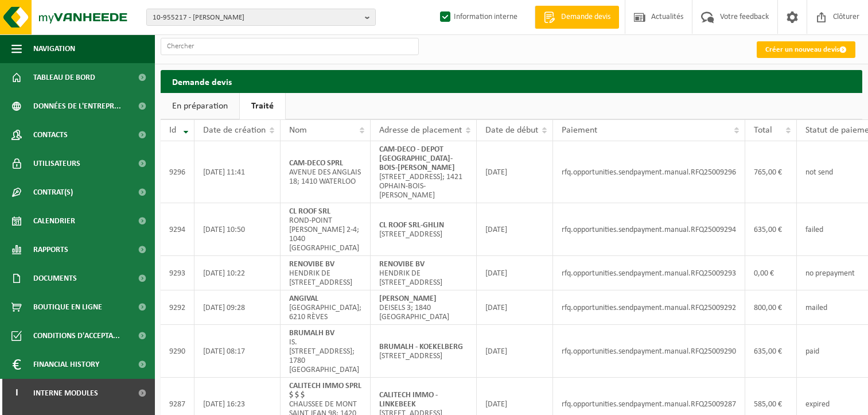  What do you see at coordinates (806, 49) in the screenshot?
I see `a: Créer un nouveau devis` at bounding box center [806, 49].